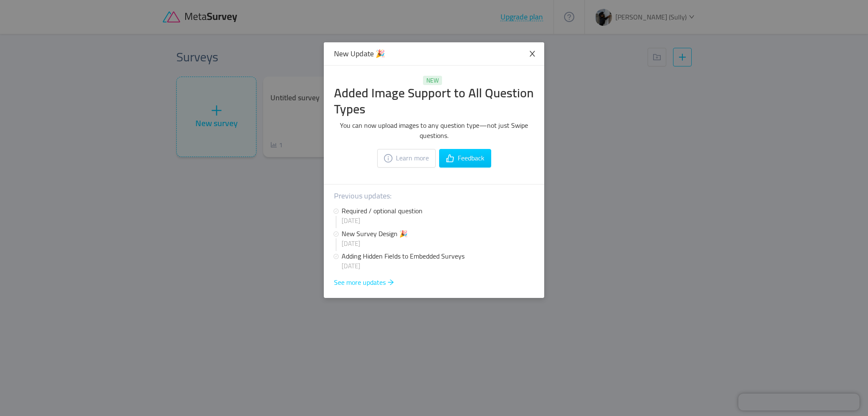  What do you see at coordinates (382, 211) in the screenshot?
I see `a: Required / optional question` at bounding box center [382, 211].